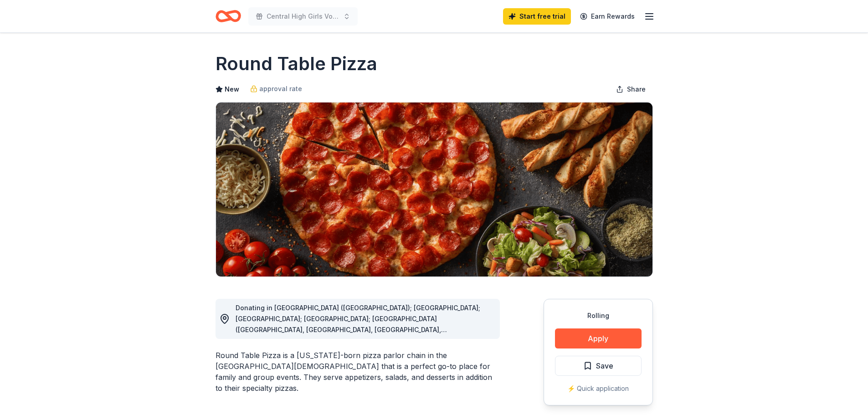 The height and width of the screenshot is (415, 868). What do you see at coordinates (631, 89) in the screenshot?
I see `button: Share` at bounding box center [631, 89].